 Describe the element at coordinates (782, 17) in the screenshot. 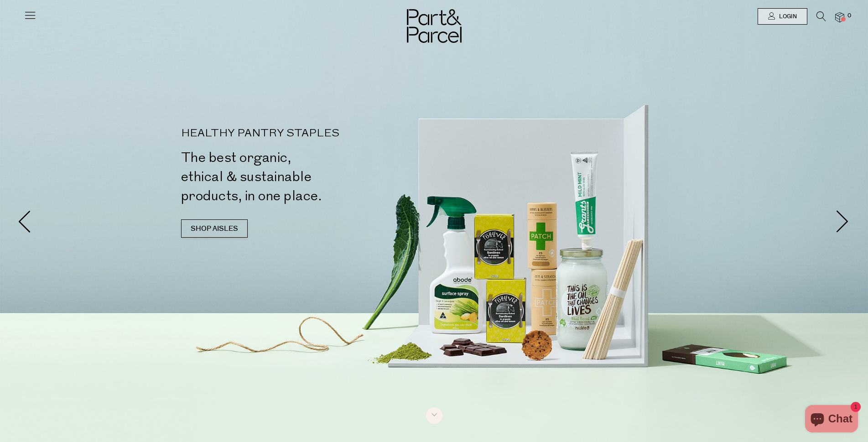

I see `a: Login` at that location.